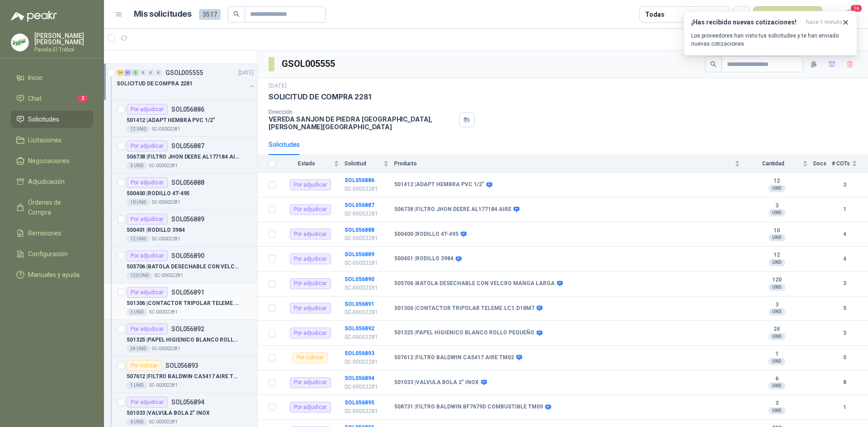 This screenshot has height=427, width=868. Describe the element at coordinates (309, 64) in the screenshot. I see `h3: GSOL005555` at that location.